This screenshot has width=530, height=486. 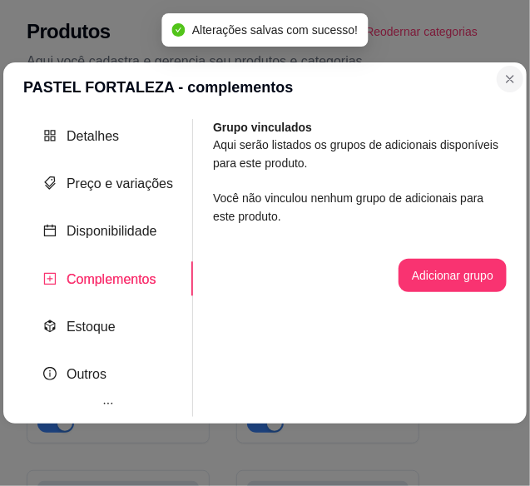 I want to click on span: appstore, so click(x=50, y=136).